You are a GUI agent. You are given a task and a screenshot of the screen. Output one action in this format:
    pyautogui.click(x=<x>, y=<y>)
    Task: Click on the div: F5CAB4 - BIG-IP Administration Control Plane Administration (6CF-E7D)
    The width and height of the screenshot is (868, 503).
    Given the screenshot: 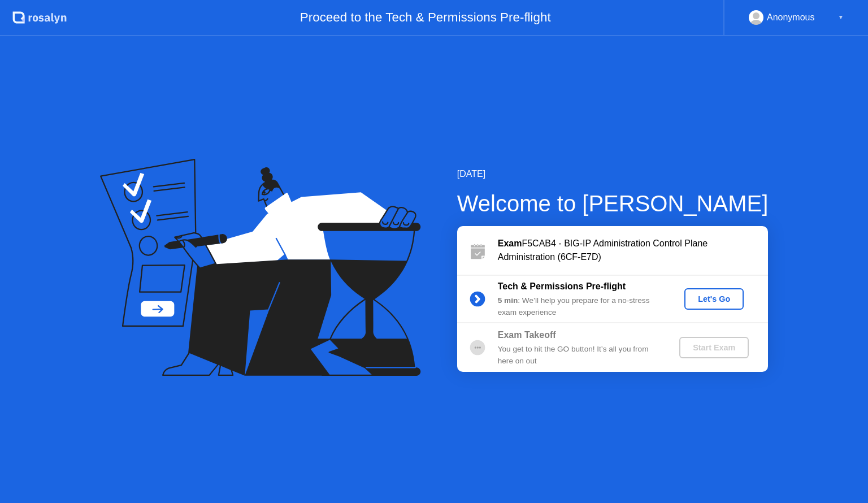 What is the action you would take?
    pyautogui.click(x=633, y=251)
    